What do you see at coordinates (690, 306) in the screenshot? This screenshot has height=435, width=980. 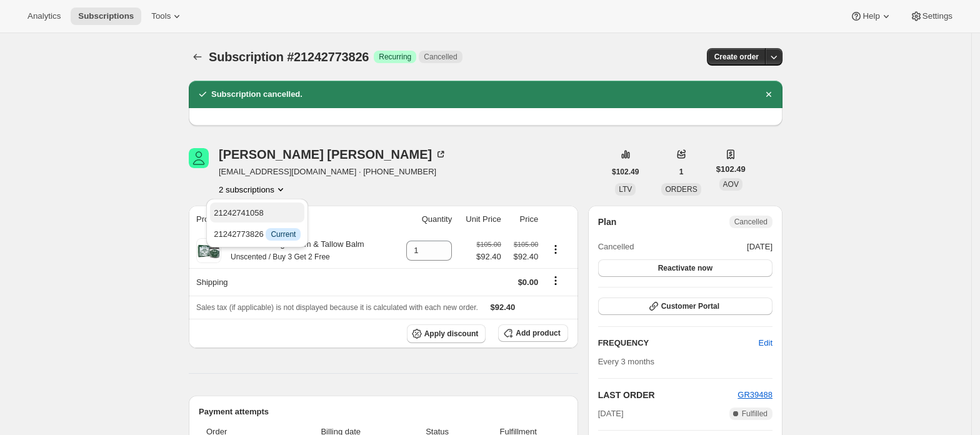 I see `span: Customer Portal` at bounding box center [690, 306].